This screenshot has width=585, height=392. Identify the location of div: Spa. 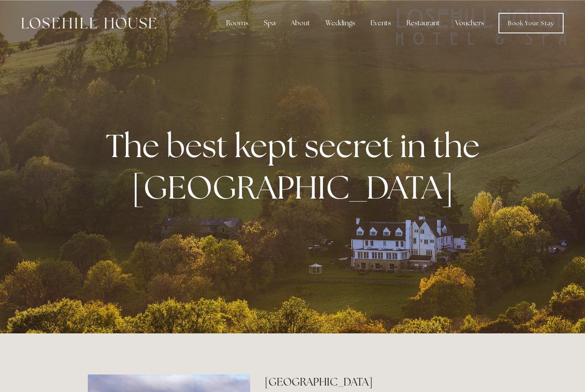
(270, 23).